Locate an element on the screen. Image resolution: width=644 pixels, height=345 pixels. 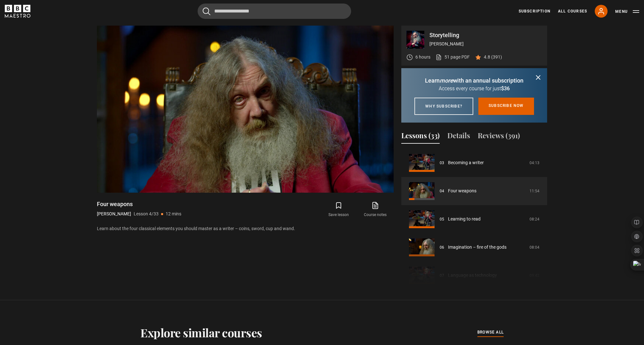
a: Becoming a writer is located at coordinates (466, 163).